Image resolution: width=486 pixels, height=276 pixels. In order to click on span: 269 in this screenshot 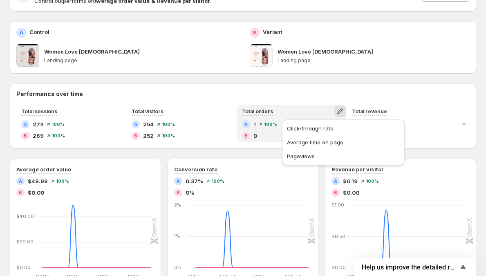, I will do `click(38, 136)`.